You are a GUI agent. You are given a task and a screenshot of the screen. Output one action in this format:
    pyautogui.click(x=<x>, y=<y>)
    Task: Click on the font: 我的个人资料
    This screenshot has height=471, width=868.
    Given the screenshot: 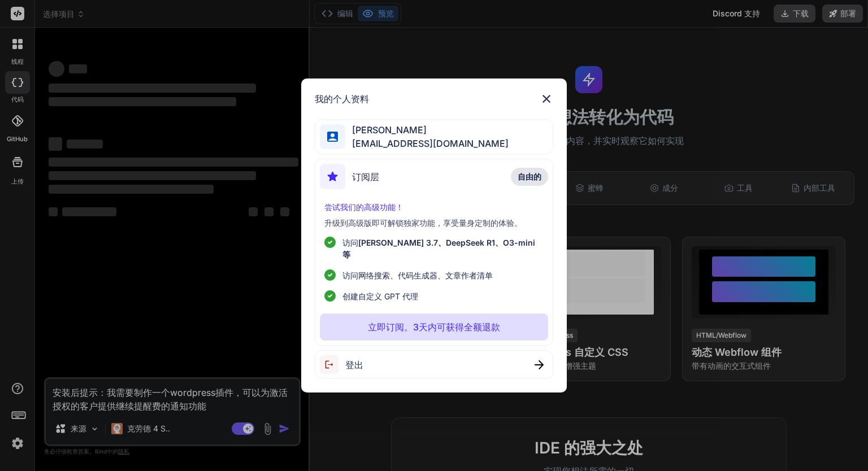 What is the action you would take?
    pyautogui.click(x=342, y=99)
    